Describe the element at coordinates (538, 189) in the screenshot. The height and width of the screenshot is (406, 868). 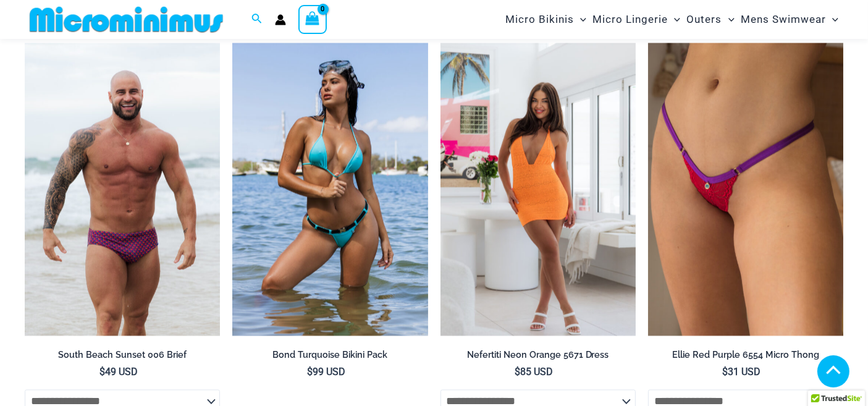
I see `a: Nefertiti Neon Orange 5671 Dress 01Nefertiti Neon Orange 5671 Dress 02Nefertiti Neon Orange 5671 ...` at that location.